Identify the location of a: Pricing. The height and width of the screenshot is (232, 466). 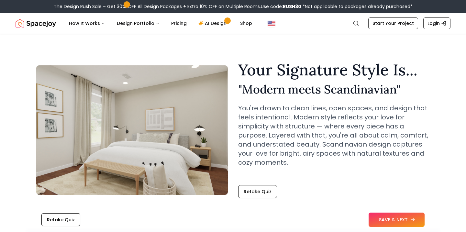
(179, 23).